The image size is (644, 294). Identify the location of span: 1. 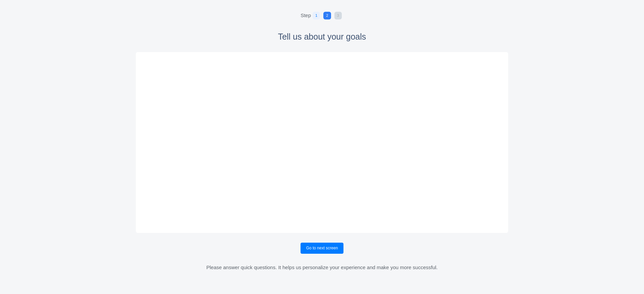
(316, 15).